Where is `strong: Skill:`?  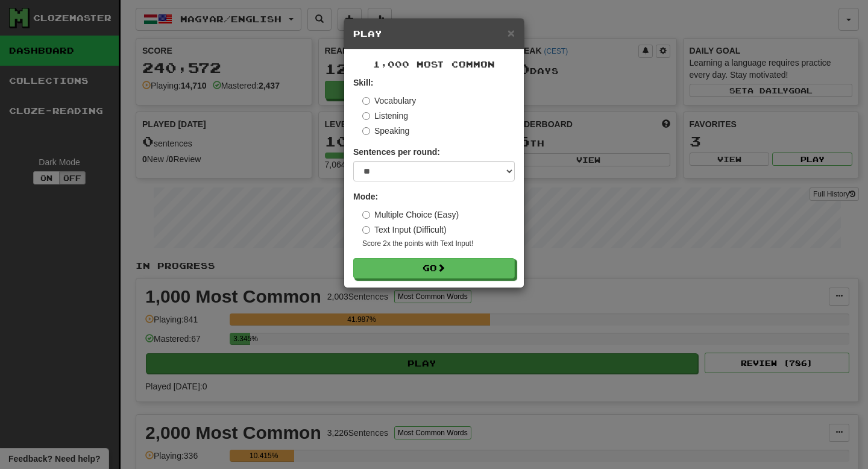 strong: Skill: is located at coordinates (363, 82).